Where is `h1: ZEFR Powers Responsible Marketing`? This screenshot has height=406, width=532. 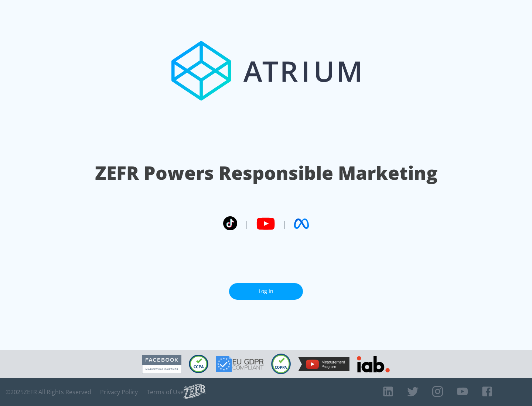 h1: ZEFR Powers Responsible Marketing is located at coordinates (266, 172).